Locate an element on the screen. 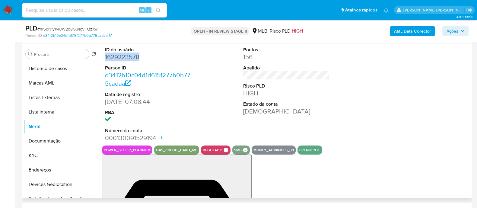  button: Marcas AML is located at coordinates (61, 83).